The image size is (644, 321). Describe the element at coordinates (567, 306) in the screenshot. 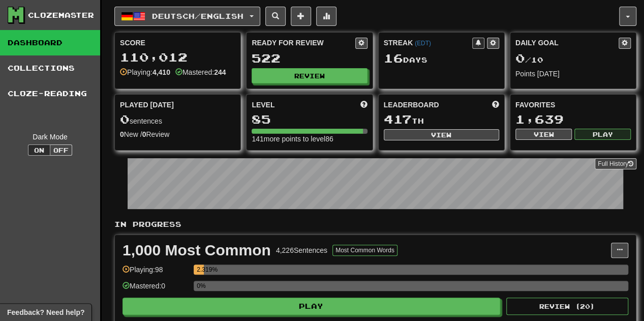

I see `button: Review (20)` at that location.